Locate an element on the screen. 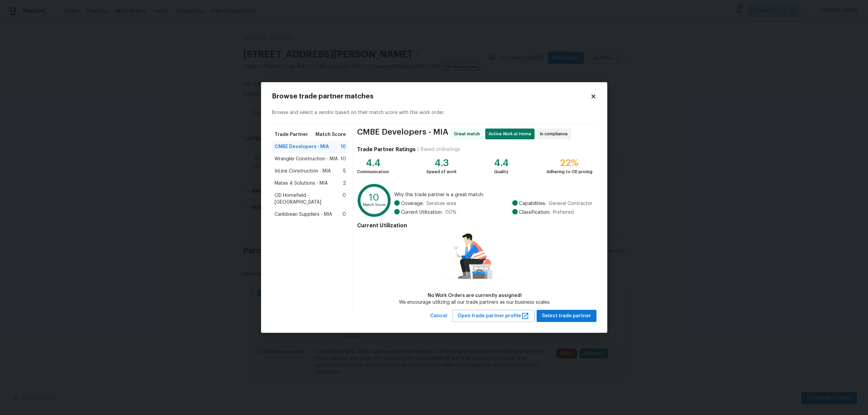  span: In compliance is located at coordinates (555, 134).